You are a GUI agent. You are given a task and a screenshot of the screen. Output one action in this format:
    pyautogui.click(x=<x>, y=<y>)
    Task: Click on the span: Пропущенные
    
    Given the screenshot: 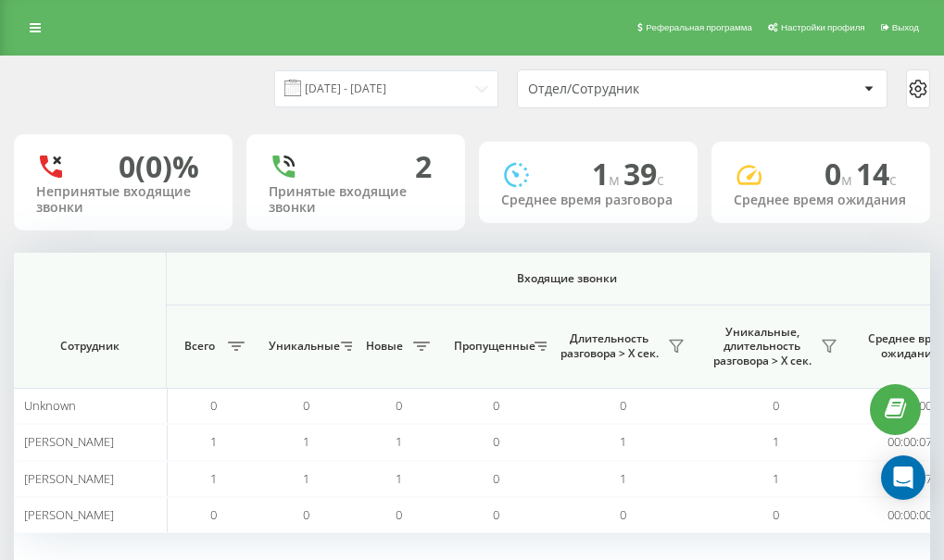 What is the action you would take?
    pyautogui.click(x=491, y=346)
    